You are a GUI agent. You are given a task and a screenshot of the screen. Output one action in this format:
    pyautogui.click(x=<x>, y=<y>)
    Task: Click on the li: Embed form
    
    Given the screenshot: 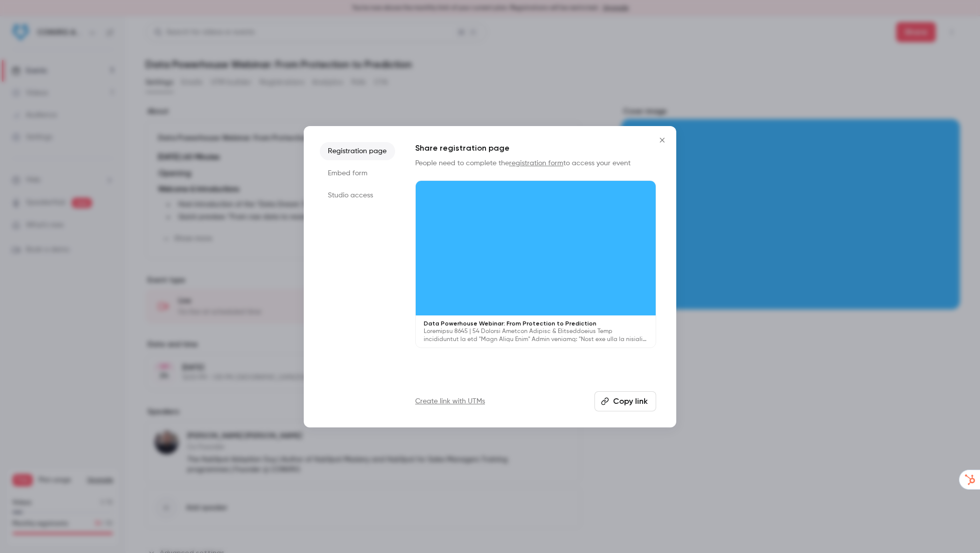 What is the action you would take?
    pyautogui.click(x=357, y=173)
    